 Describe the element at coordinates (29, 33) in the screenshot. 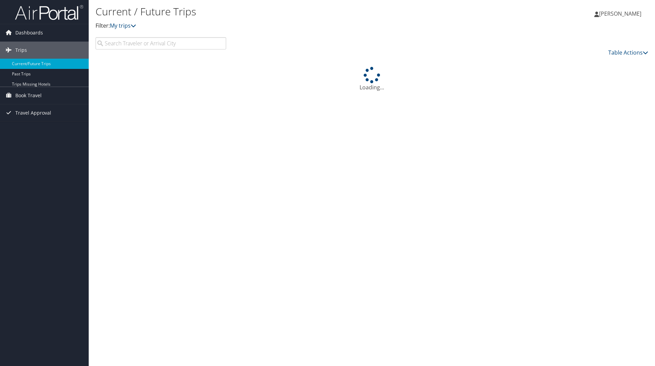

I see `span: Dashboards` at that location.